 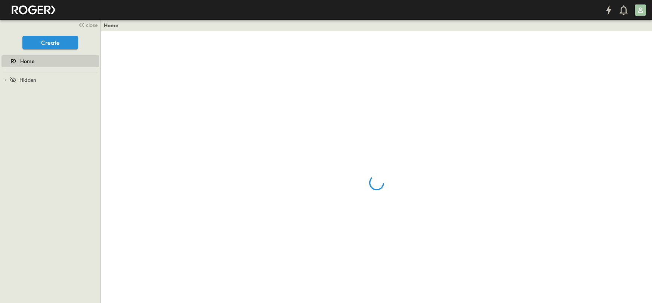 What do you see at coordinates (28, 80) in the screenshot?
I see `span: Hidden` at bounding box center [28, 80].